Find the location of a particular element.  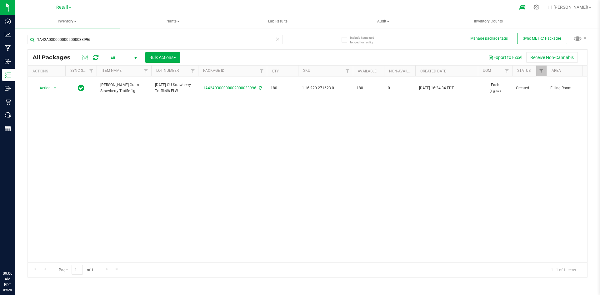

a: Lot Number is located at coordinates (168, 71).